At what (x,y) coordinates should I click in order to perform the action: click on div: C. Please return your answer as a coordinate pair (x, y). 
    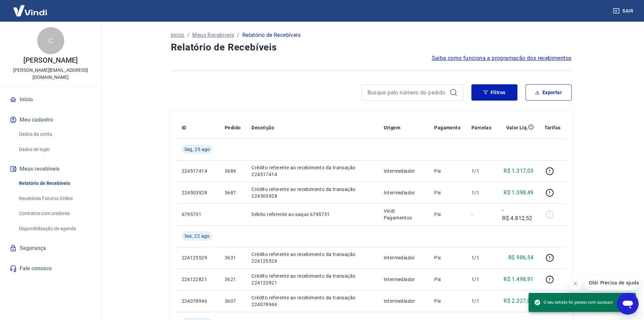
    Looking at the image, I should click on (50, 41).